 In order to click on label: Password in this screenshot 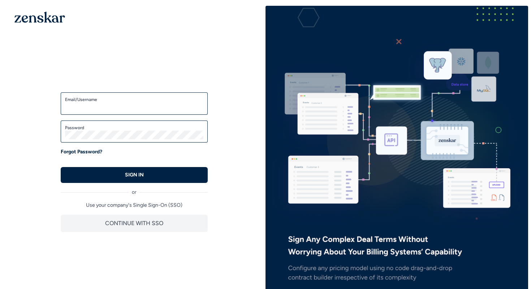, I will do `click(134, 128)`.